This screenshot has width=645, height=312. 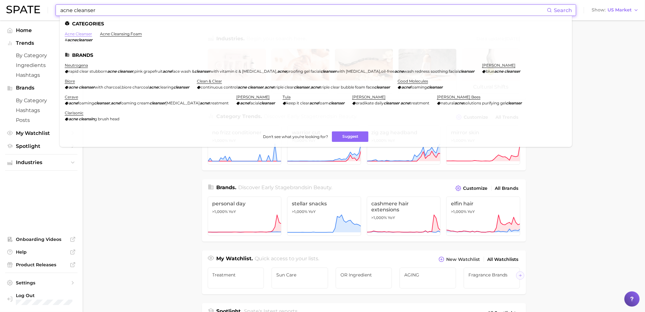 What do you see at coordinates (420, 103) in the screenshot?
I see `span: treatment` at bounding box center [420, 103].